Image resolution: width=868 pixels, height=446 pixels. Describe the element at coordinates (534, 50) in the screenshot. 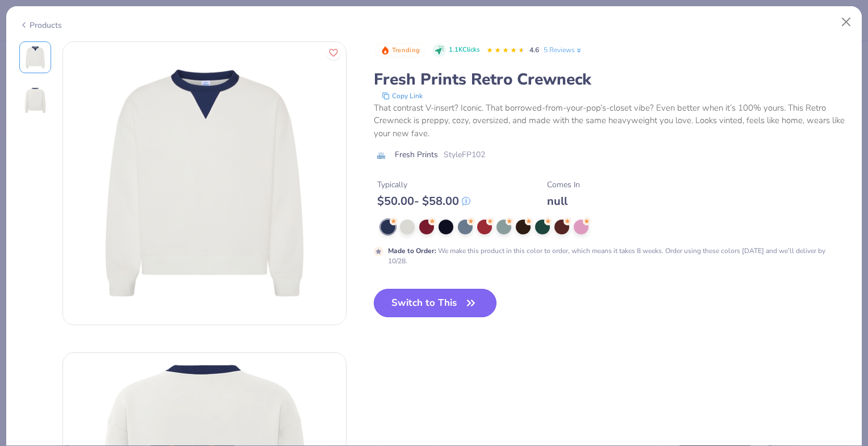

I see `span: 4.6` at that location.